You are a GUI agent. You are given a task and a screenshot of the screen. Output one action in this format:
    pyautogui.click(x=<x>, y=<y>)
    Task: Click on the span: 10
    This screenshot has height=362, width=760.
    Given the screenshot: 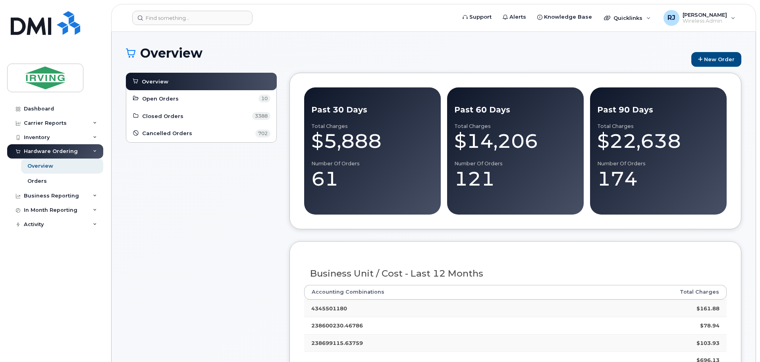 What is the action you would take?
    pyautogui.click(x=264, y=98)
    